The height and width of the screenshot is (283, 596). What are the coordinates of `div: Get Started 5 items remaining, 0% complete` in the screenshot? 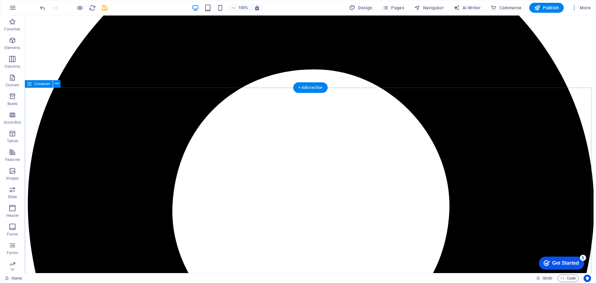 It's located at (26, 10).